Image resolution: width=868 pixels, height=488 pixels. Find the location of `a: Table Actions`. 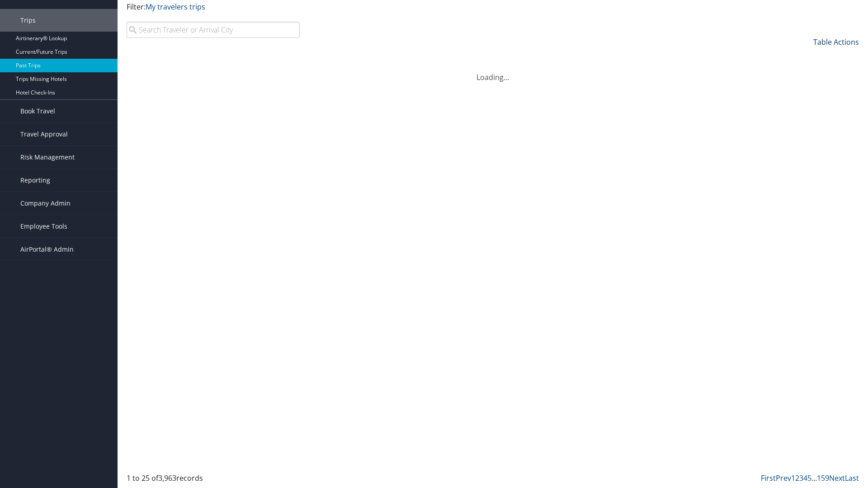

a: Table Actions is located at coordinates (836, 42).